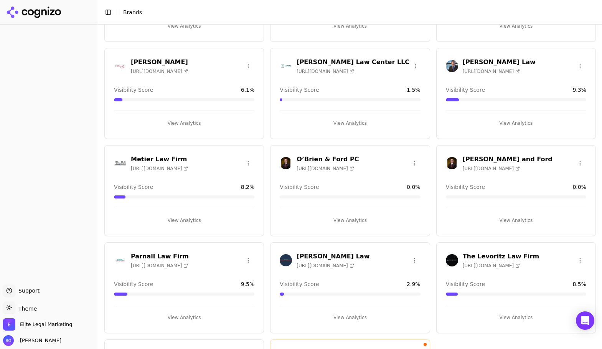 This screenshot has height=349, width=602. Describe the element at coordinates (579, 284) in the screenshot. I see `span: 8.5 %` at that location.